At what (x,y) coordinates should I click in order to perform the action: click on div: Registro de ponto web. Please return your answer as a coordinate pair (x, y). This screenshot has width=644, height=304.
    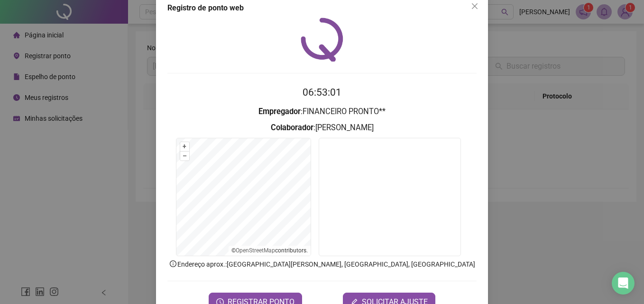
    Looking at the image, I should click on (322, 8).